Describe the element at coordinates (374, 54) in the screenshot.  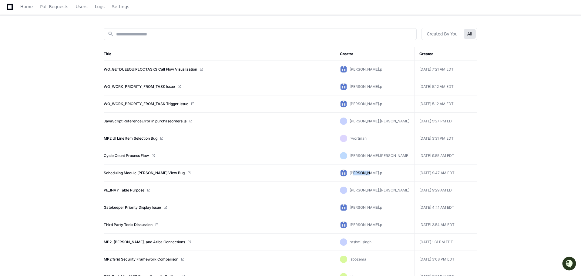
I see `th: Creator` at that location.